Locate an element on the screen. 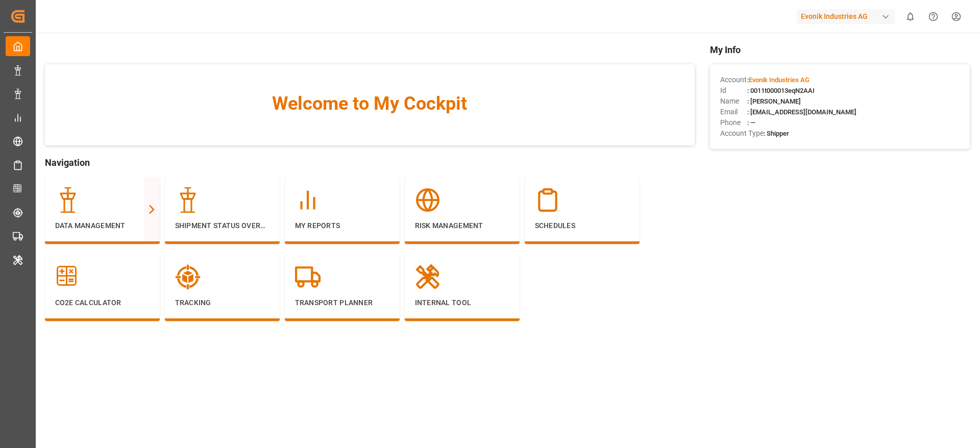 Image resolution: width=980 pixels, height=448 pixels. span: Email is located at coordinates (734, 112).